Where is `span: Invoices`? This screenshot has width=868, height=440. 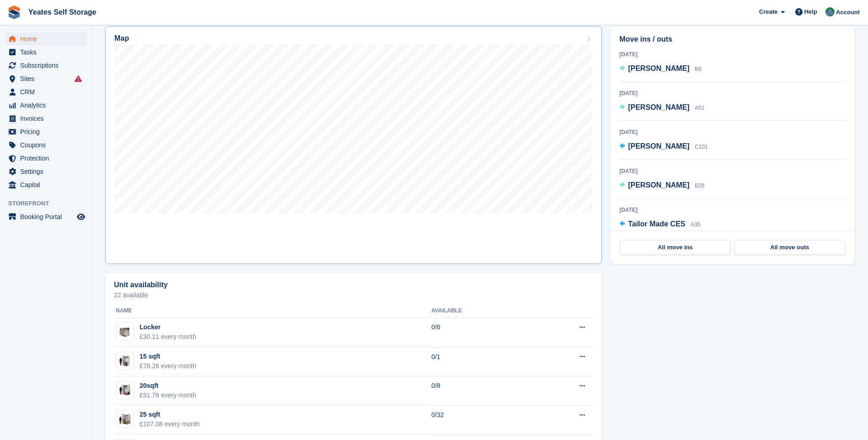 span: Invoices is located at coordinates (47, 119).